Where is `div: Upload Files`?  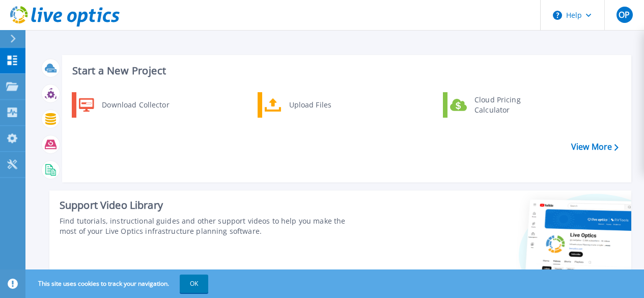
div: Upload Files is located at coordinates (322, 105).